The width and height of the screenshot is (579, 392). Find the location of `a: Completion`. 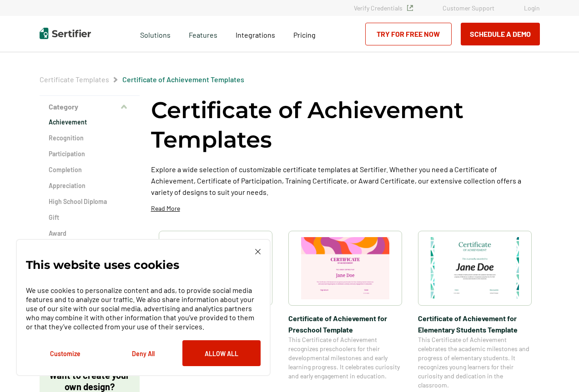

a: Completion is located at coordinates (89, 170).